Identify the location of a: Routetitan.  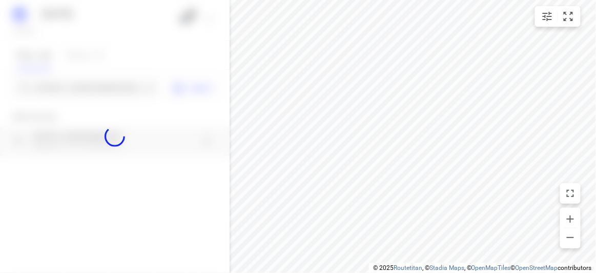
(408, 268).